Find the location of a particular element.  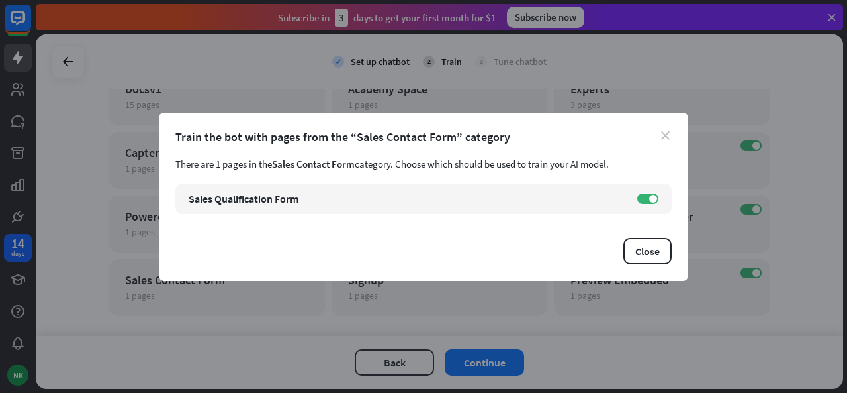

div: 3 is located at coordinates (481, 62).